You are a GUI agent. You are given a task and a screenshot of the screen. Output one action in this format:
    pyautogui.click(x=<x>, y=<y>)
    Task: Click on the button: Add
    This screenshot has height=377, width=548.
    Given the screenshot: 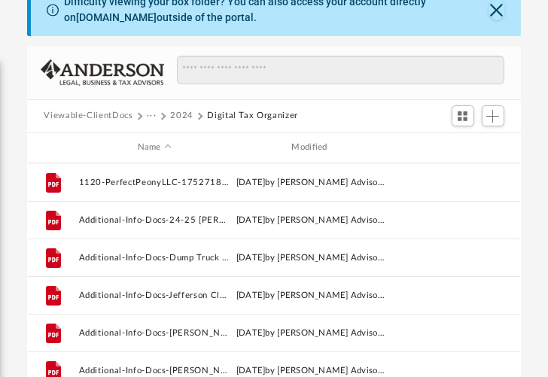 What is the action you would take?
    pyautogui.click(x=493, y=116)
    